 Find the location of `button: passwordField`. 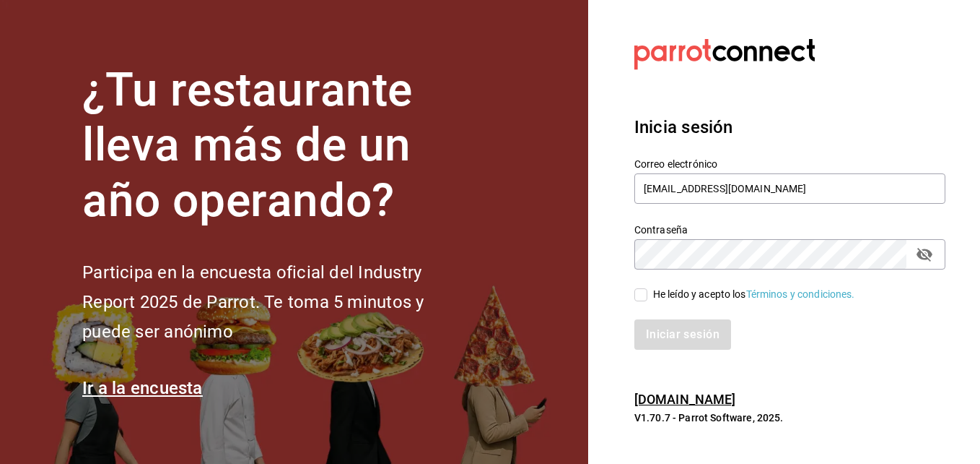

button: passwordField is located at coordinates (924, 254).